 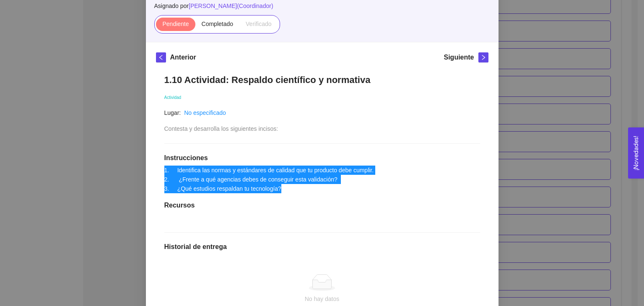 I want to click on span: left, so click(x=161, y=57).